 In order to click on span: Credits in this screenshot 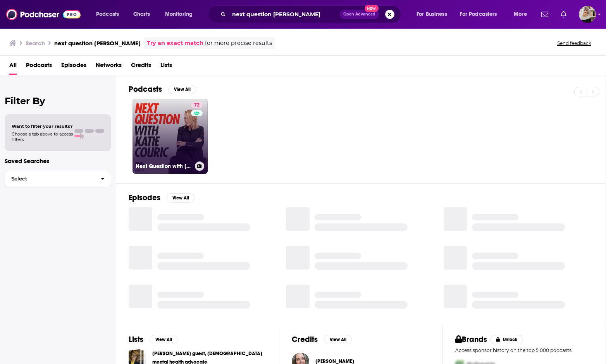, I will do `click(141, 66)`.